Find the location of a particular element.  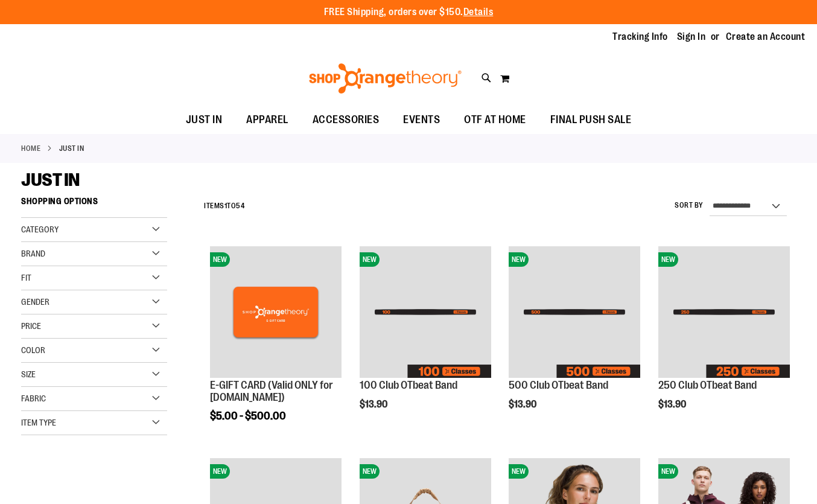

a: OTF AT HOME is located at coordinates (495, 120).